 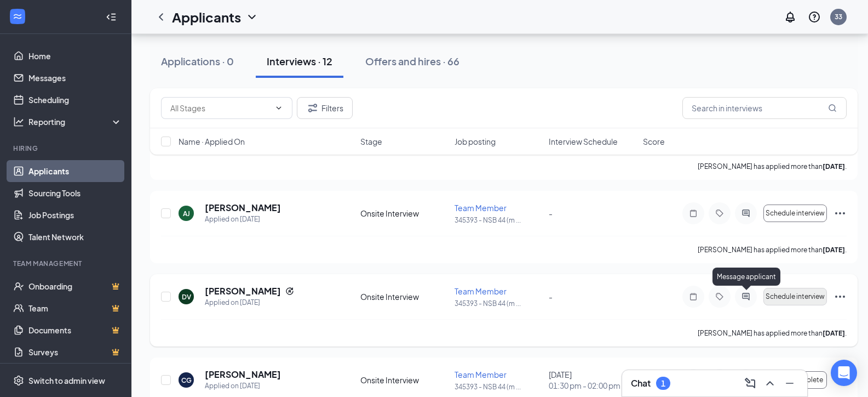 What do you see at coordinates (161, 17) in the screenshot?
I see `a: ChevronLeft` at bounding box center [161, 17].